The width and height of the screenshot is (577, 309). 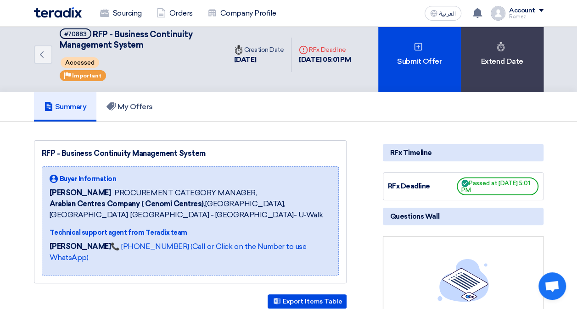 I want to click on button: العربية, so click(x=443, y=13).